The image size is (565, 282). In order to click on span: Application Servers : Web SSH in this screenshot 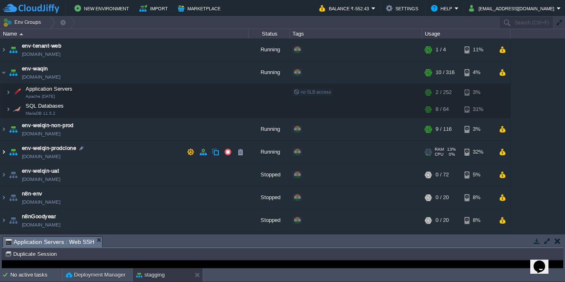, I will do `click(50, 242)`.